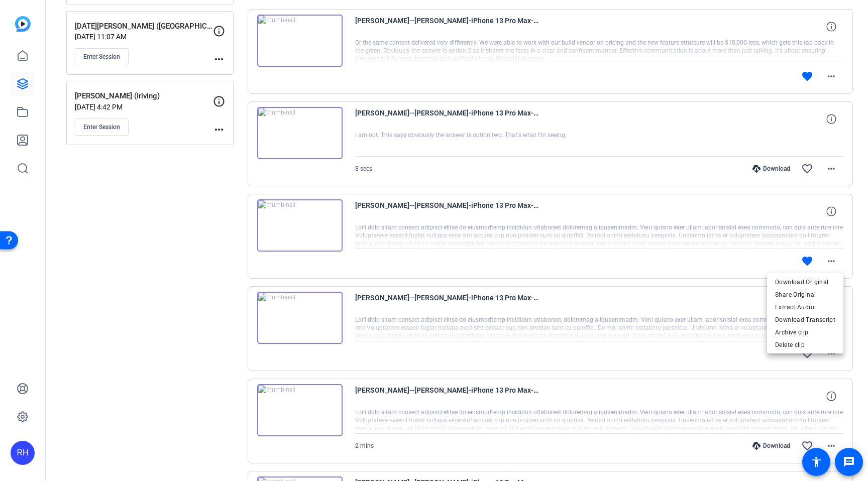  Describe the element at coordinates (805, 308) in the screenshot. I see `span: Extract Audio` at that location.